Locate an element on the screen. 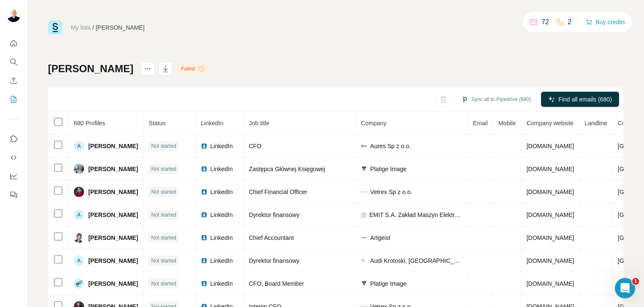  span: Chief Accountant is located at coordinates (272, 238).